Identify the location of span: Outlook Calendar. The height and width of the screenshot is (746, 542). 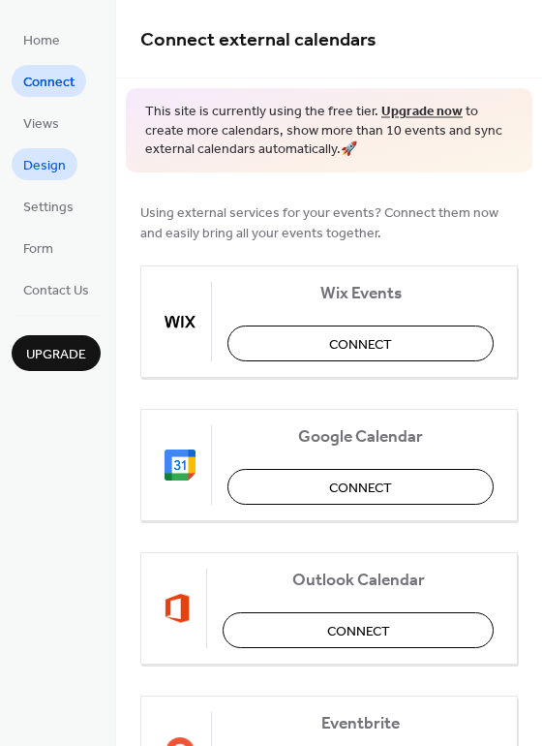
(358, 579).